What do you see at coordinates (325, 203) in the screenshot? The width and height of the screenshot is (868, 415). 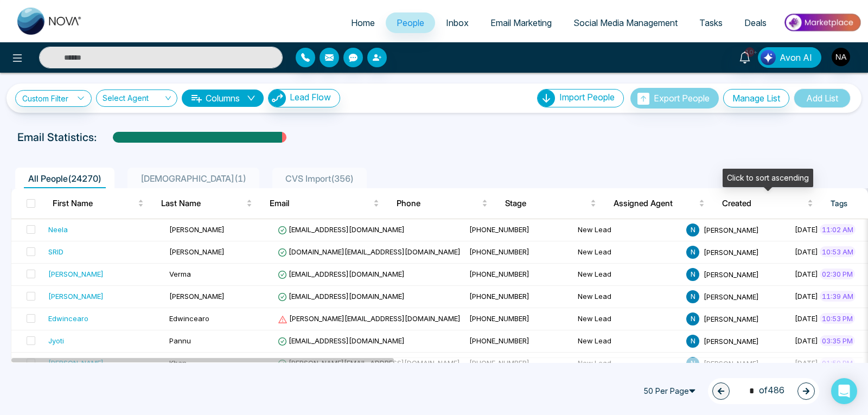 I see `th: Email` at bounding box center [325, 203].